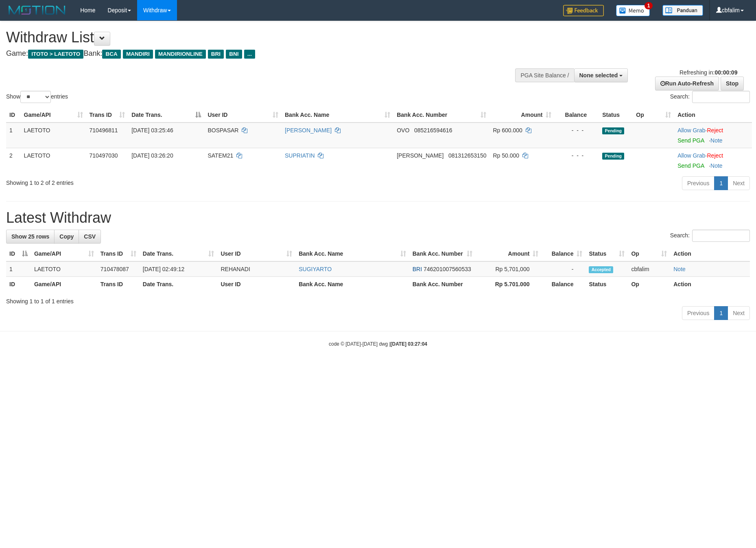 Image resolution: width=756 pixels, height=548 pixels. I want to click on strong: 00:00:09, so click(726, 72).